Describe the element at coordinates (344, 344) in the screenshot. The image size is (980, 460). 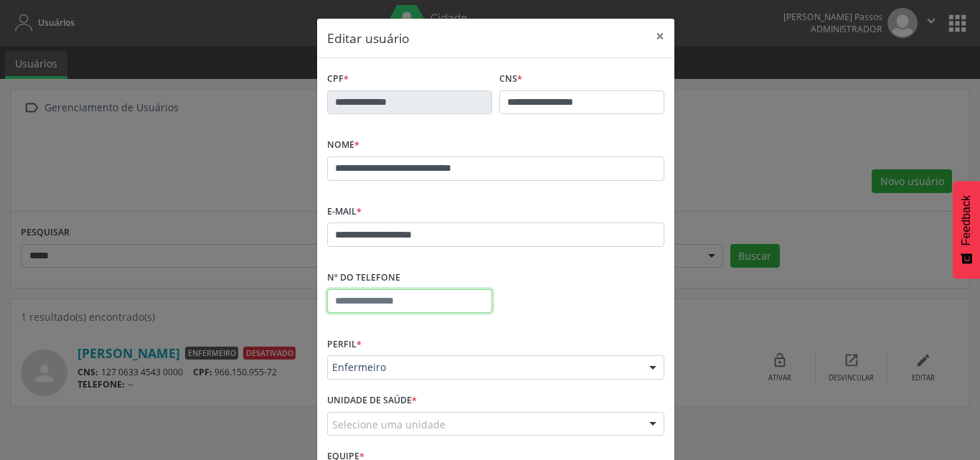
I see `label: Perfil` at that location.